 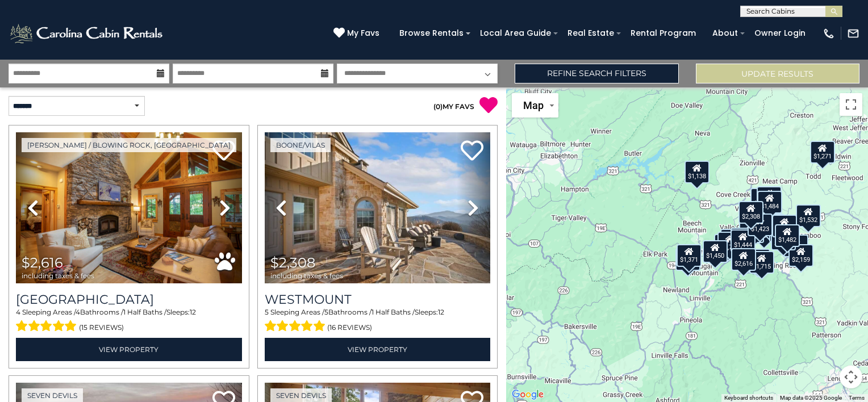 I want to click on span: $2,616, so click(x=42, y=262).